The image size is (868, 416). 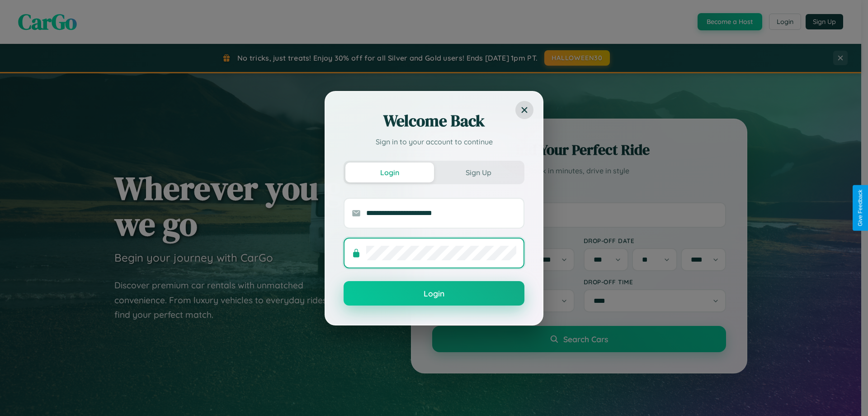 What do you see at coordinates (434, 142) in the screenshot?
I see `p: Sign in to your account to continue` at bounding box center [434, 142].